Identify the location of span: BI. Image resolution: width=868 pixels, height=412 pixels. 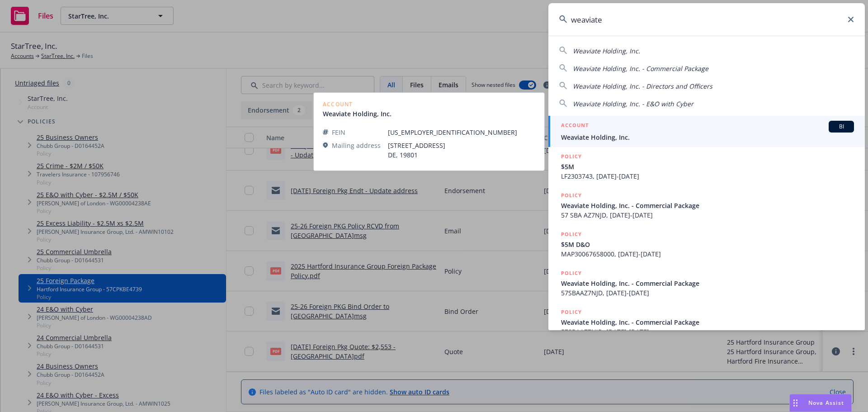
(841, 127).